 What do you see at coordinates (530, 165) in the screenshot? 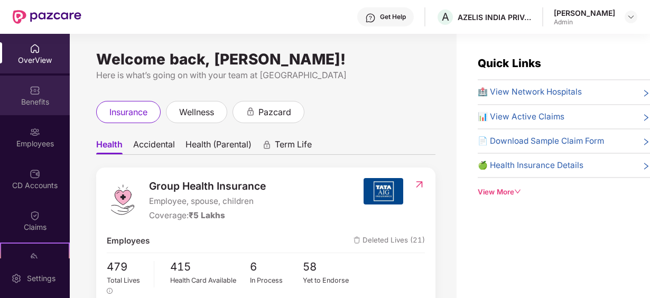
I see `span: 🍏 Health Insurance Details` at bounding box center [530, 165].